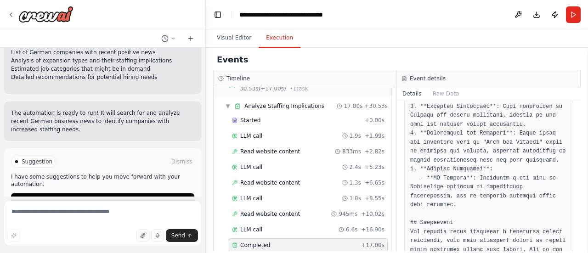 This screenshot has width=588, height=253. Describe the element at coordinates (284, 106) in the screenshot. I see `span: Analyze Staffing Implications` at that location.